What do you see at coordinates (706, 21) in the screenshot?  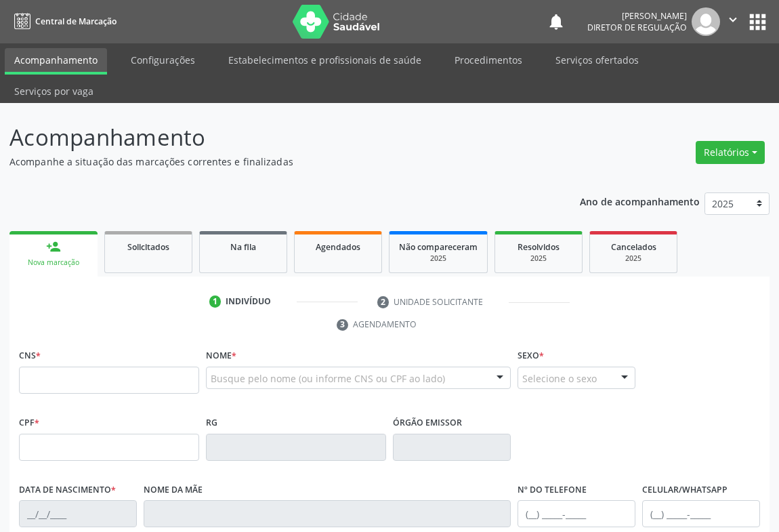 I see `img: img` at bounding box center [706, 21].